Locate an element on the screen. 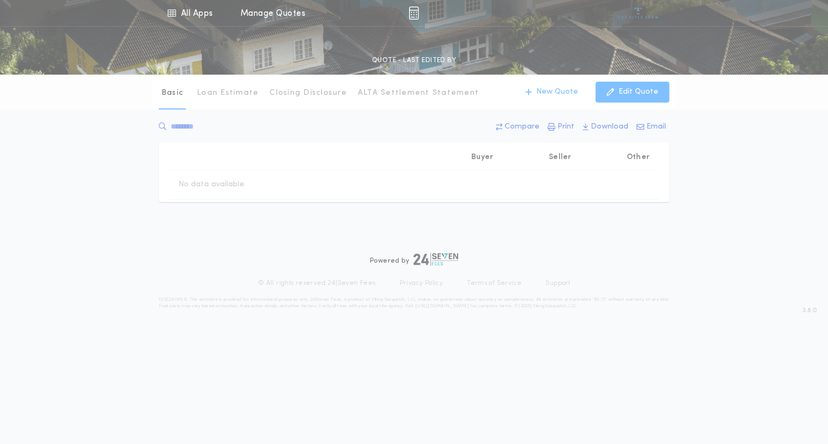 The image size is (828, 444). p: Loan Estimate is located at coordinates (227, 93).